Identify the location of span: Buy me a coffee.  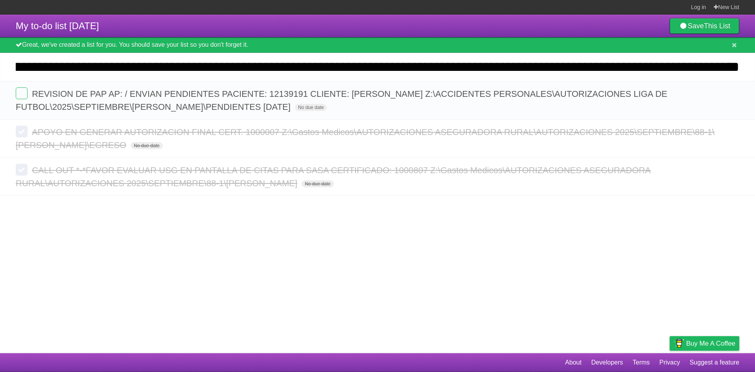
(711, 343).